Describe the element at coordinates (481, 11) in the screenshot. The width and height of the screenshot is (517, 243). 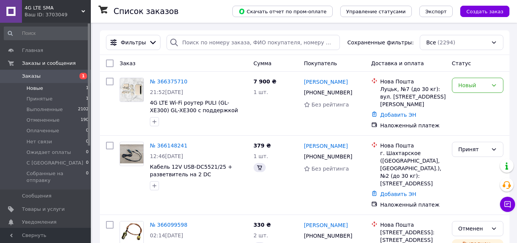
I see `a: Создать заказ` at that location.